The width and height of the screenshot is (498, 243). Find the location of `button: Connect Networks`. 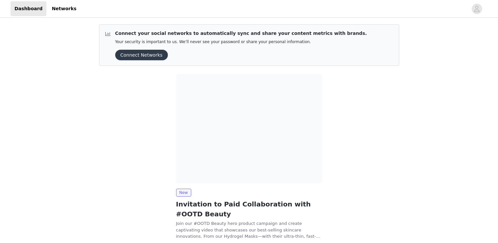

button: Connect Networks is located at coordinates (141, 55).